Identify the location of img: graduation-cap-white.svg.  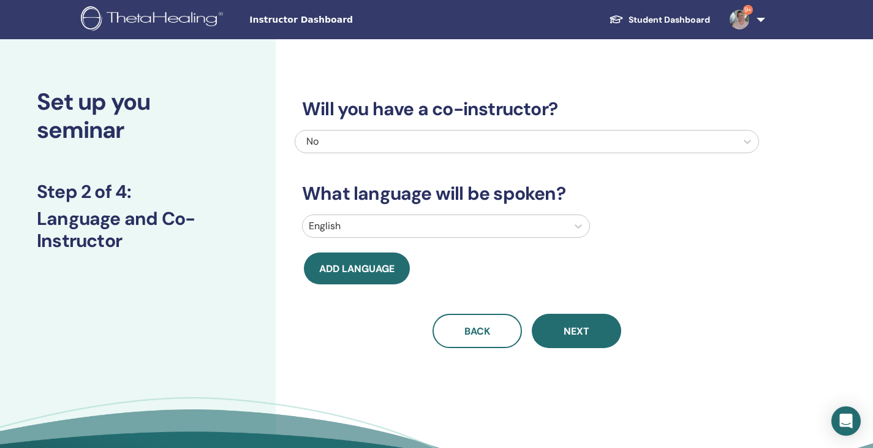
(616, 19).